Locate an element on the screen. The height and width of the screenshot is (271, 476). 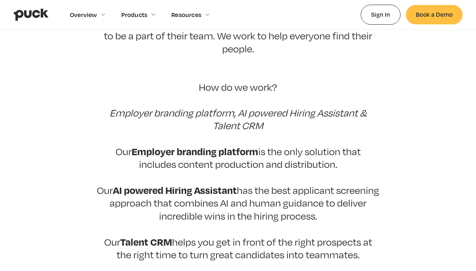
strong: AI powered Hiring Assistant is located at coordinates (175, 190).